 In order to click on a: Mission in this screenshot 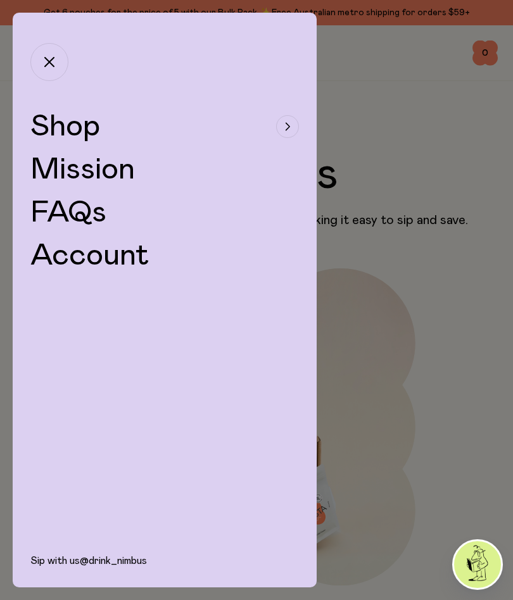, I will do `click(82, 170)`.